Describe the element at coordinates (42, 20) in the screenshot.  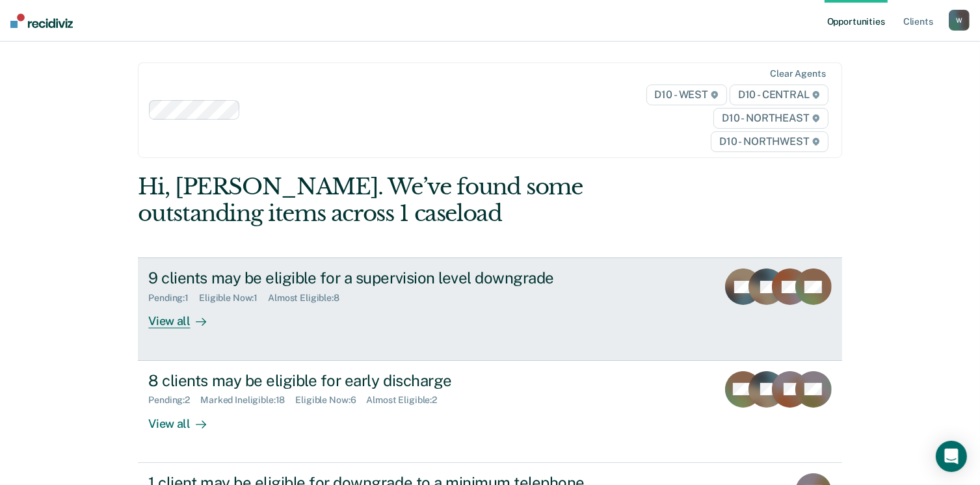
I see `img: Recidiviz` at that location.